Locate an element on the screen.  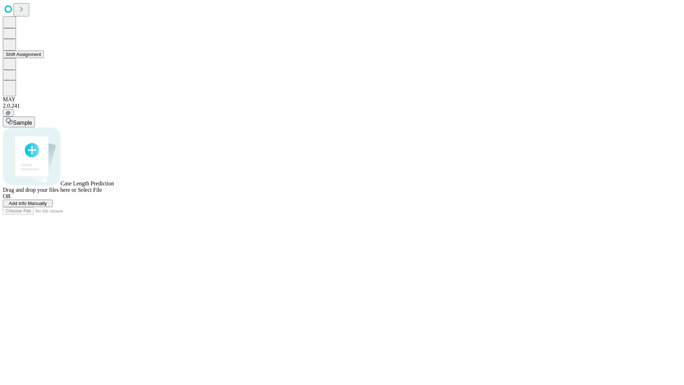
div: MAY is located at coordinates (342, 99).